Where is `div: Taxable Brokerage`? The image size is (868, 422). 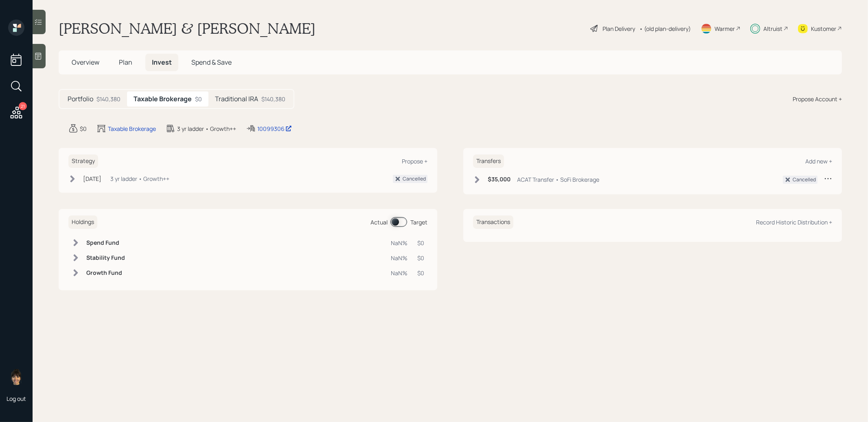 div: Taxable Brokerage is located at coordinates (132, 129).